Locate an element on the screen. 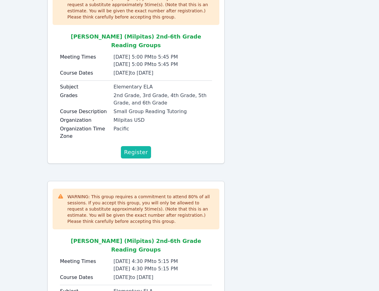  span: Register is located at coordinates (136, 152).